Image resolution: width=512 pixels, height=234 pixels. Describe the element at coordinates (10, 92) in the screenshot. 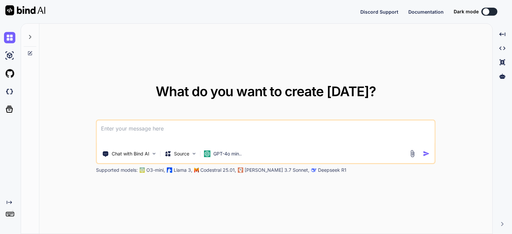

I see `img: darkCloudIdeIcon` at that location.